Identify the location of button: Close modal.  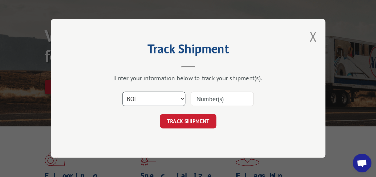
(313, 36).